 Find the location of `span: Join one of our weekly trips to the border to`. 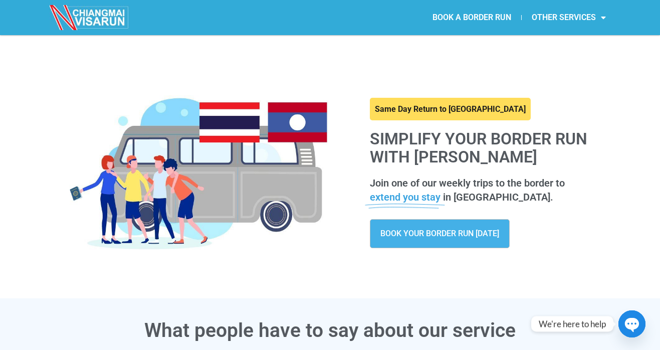

span: Join one of our weekly trips to the border to is located at coordinates (467, 183).